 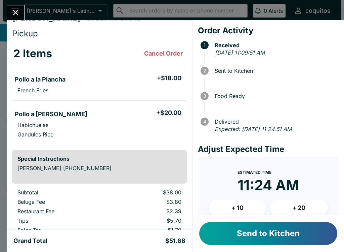 I want to click on text: 4, so click(x=204, y=121).